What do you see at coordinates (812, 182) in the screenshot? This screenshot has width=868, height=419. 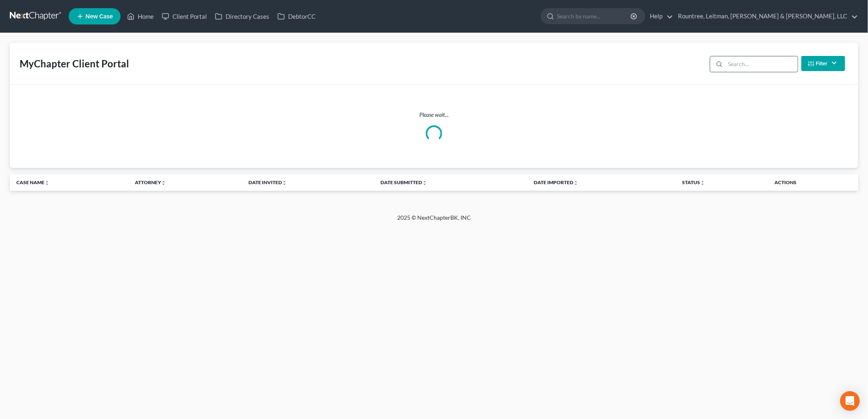 I see `th: Actions` at bounding box center [812, 182].